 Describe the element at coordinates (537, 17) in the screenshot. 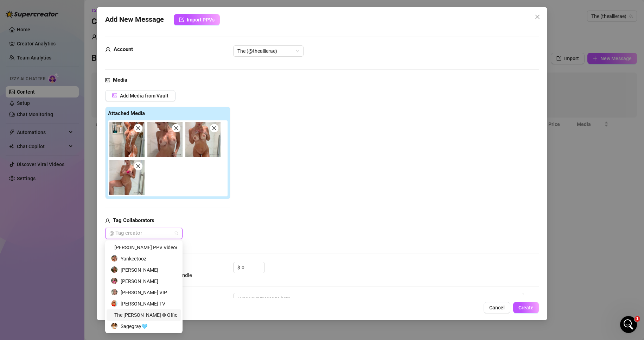

I see `span: Close` at that location.